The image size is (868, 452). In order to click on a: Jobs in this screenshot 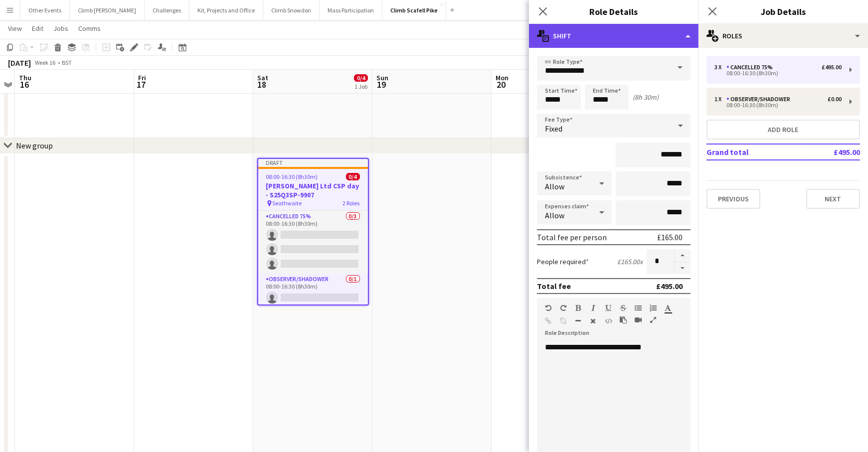, I will do `click(61, 28)`.